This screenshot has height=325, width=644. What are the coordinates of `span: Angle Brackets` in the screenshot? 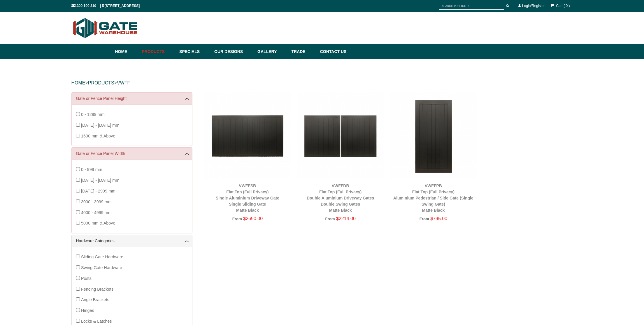 It's located at (95, 300).